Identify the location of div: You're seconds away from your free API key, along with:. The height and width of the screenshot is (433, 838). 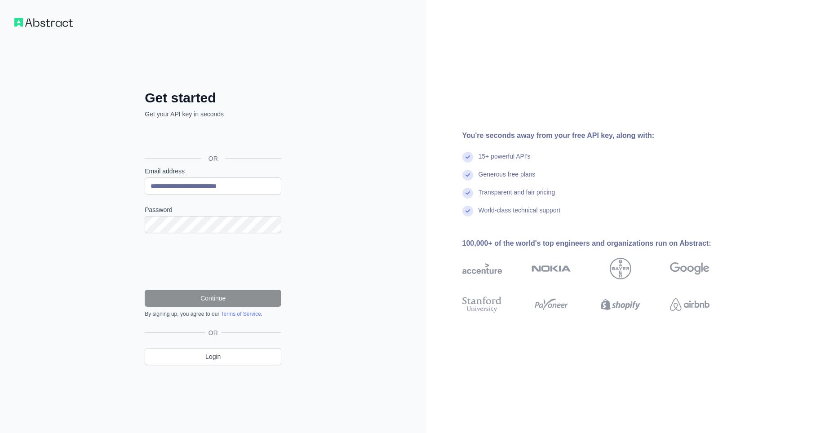
(600, 136).